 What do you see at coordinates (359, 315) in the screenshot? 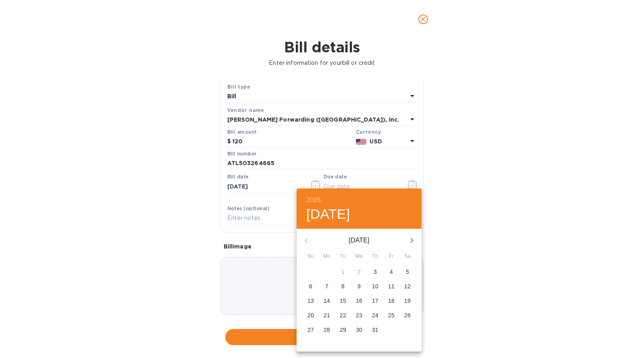
I see `button: 23` at bounding box center [359, 315].